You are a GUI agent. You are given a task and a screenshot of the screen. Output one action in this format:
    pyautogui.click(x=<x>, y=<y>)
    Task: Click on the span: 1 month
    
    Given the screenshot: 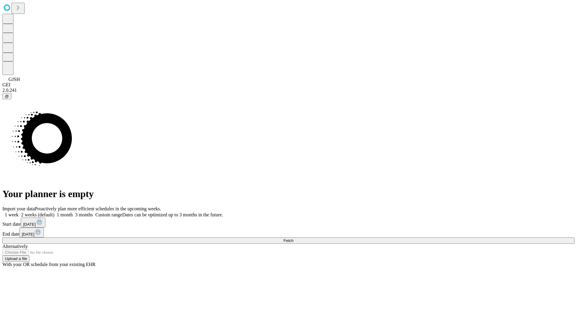 What is the action you would take?
    pyautogui.click(x=65, y=214)
    